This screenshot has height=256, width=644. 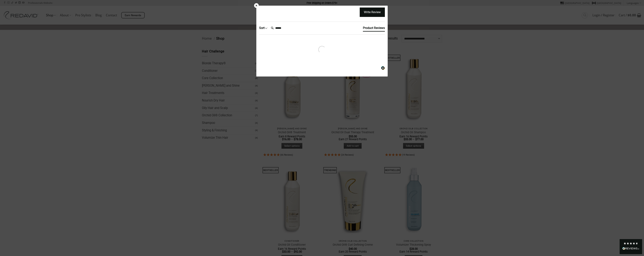 What do you see at coordinates (374, 28) in the screenshot?
I see `div: Product Reviews` at bounding box center [374, 28].